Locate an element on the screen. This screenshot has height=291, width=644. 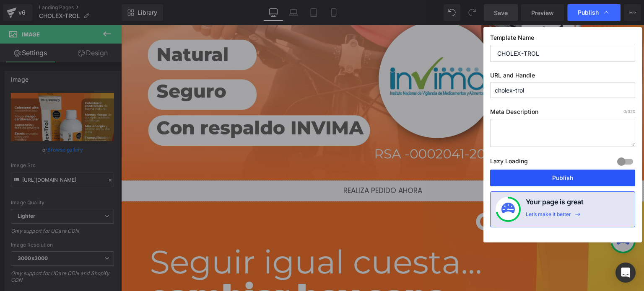
div: Open Intercom Messenger is located at coordinates (626, 273).